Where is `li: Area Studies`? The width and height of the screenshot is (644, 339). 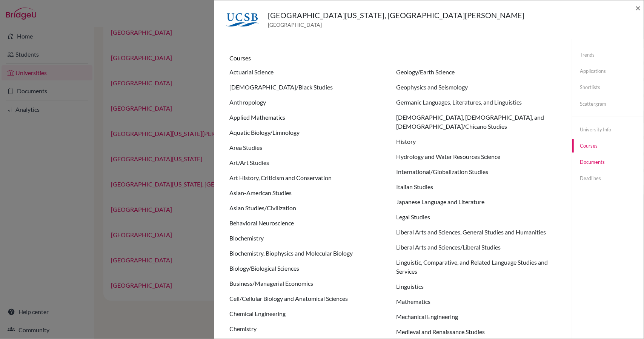 li: Area Studies is located at coordinates (310, 148).